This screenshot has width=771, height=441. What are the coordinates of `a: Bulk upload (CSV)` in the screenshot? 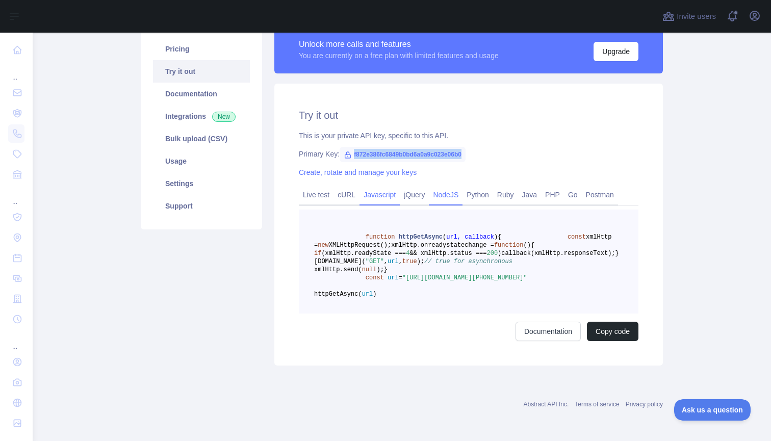 It's located at (201, 139).